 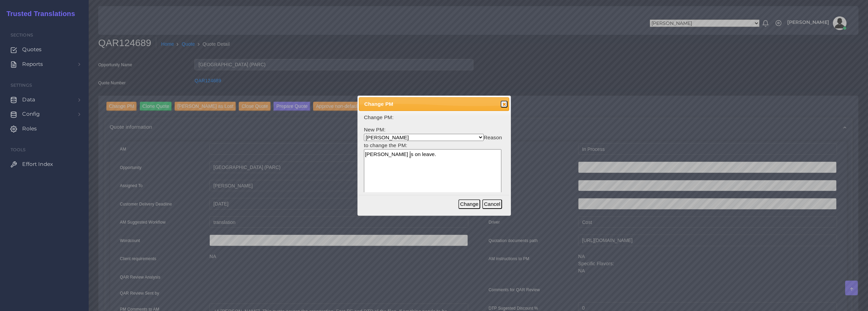 I want to click on span: Data, so click(x=29, y=100).